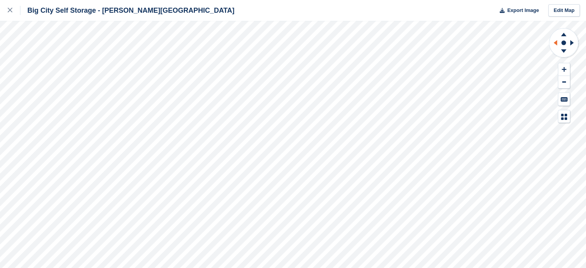  I want to click on button: Export Image, so click(517, 10).